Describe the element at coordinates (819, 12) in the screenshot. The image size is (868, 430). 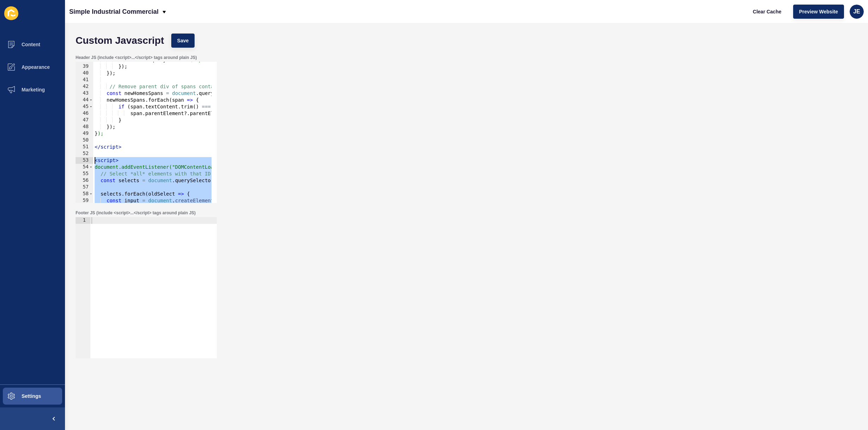
I see `span: Preview Website` at that location.